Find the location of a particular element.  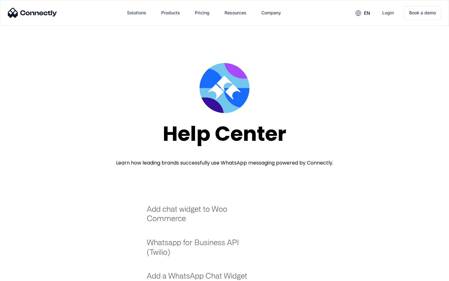

div: Solutions is located at coordinates (137, 13).